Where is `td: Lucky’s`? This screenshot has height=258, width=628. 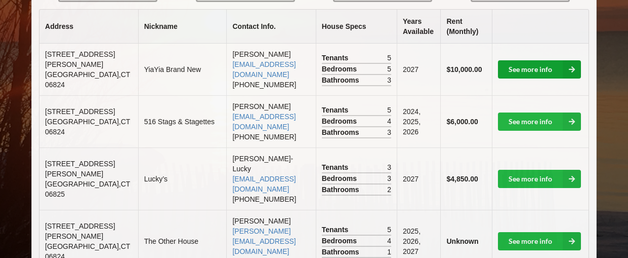
td: Lucky’s is located at coordinates (182, 178).